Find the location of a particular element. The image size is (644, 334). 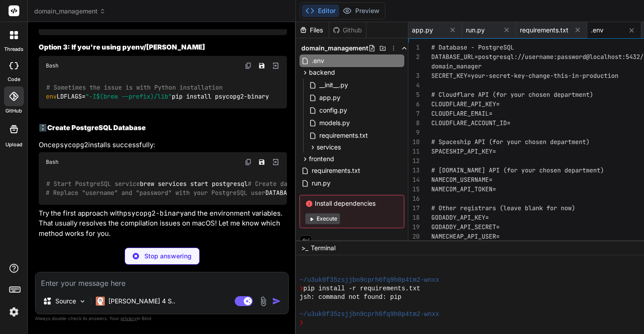

p: Once installs successfully: is located at coordinates (163, 145).